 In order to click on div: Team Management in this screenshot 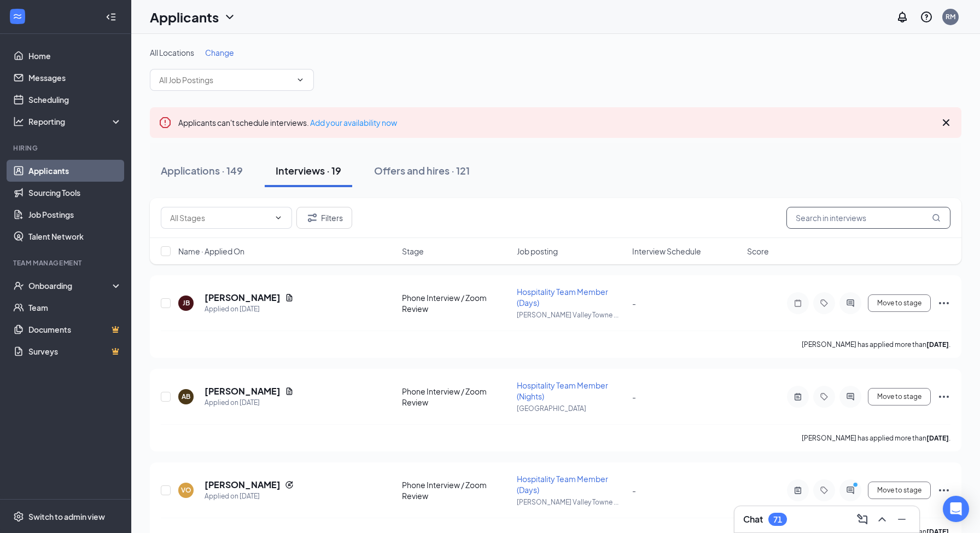, I will do `click(66, 262)`.